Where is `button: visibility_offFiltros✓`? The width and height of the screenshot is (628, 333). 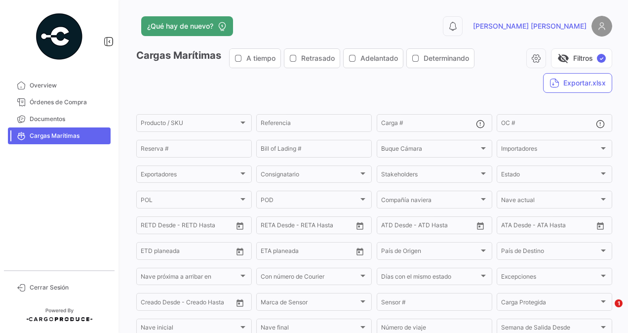 button: visibility_offFiltros✓ is located at coordinates (582, 58).